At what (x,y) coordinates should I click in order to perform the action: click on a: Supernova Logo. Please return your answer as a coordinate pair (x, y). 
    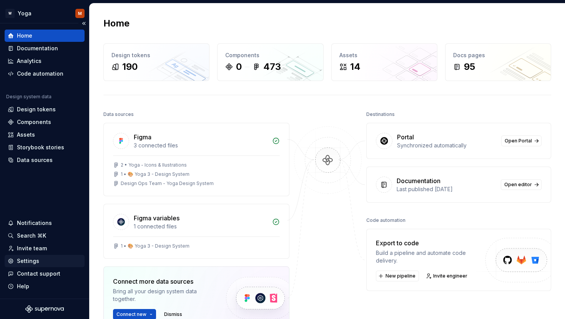
    Looking at the image, I should click on (45, 309).